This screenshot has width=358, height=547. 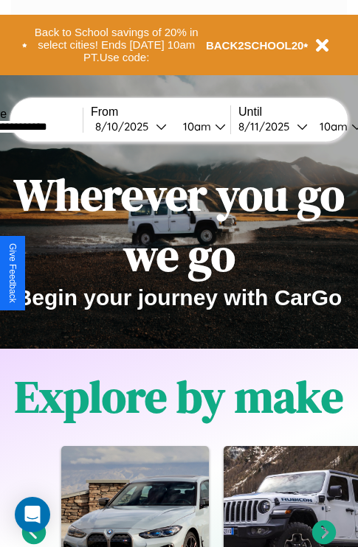 I want to click on button: 10am, so click(x=201, y=126).